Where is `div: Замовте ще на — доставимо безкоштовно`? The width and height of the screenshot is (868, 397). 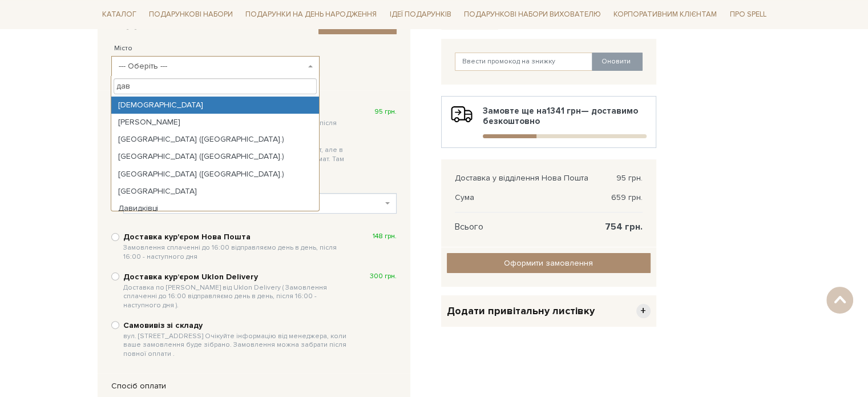
div: Замовте ще на — доставимо безкоштовно is located at coordinates (548, 122).